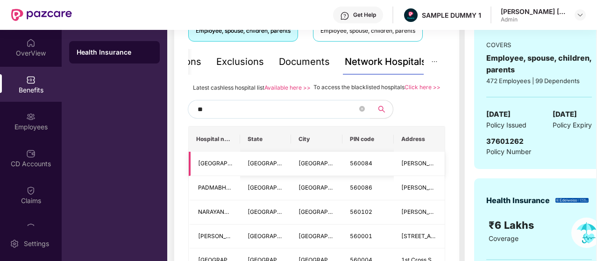 The height and width of the screenshot is (261, 597). What do you see at coordinates (382, 109) in the screenshot?
I see `button: search` at bounding box center [382, 109].